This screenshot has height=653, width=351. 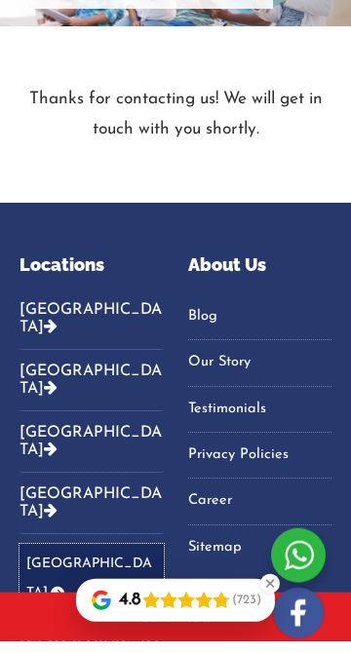 I want to click on img: white-facebook.png, so click(x=298, y=624).